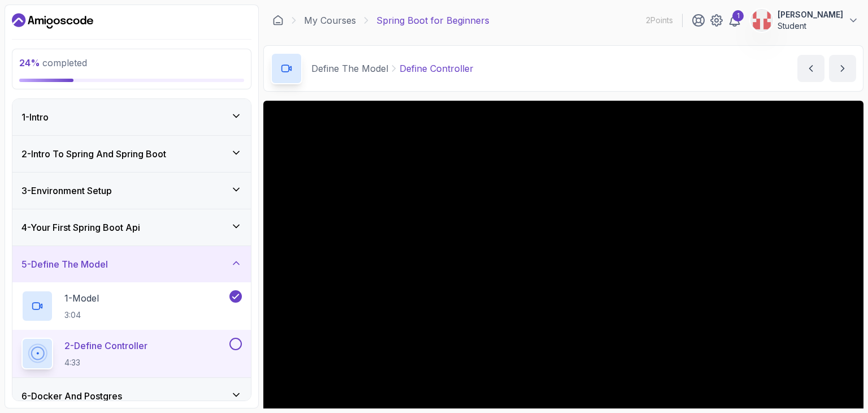 The height and width of the screenshot is (413, 868). I want to click on button: 1-Intro, so click(131, 117).